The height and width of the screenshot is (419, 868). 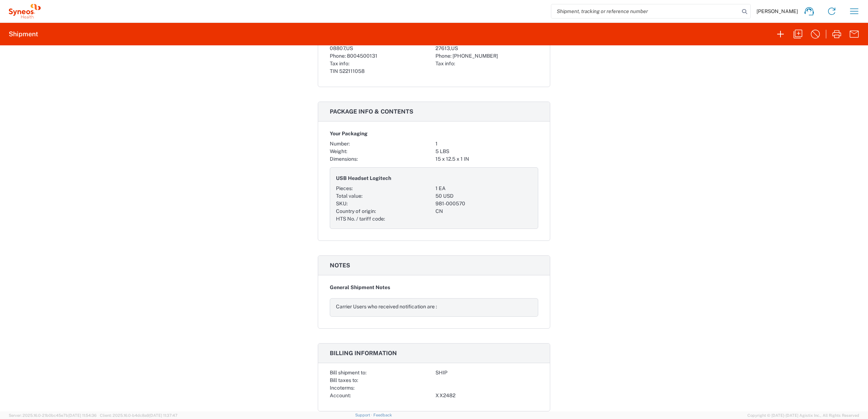 I want to click on div: 981-000570, so click(x=484, y=204).